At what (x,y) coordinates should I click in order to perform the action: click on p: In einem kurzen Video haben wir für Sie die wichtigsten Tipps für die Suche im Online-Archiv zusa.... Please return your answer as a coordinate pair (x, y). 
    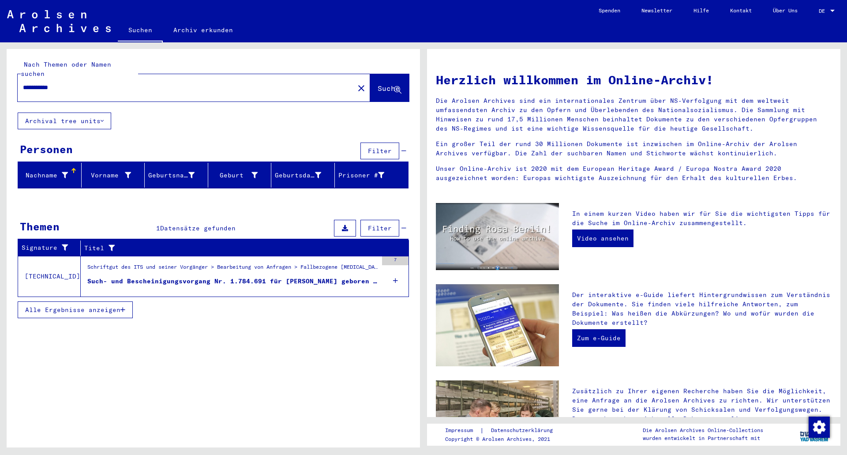
    Looking at the image, I should click on (702, 218).